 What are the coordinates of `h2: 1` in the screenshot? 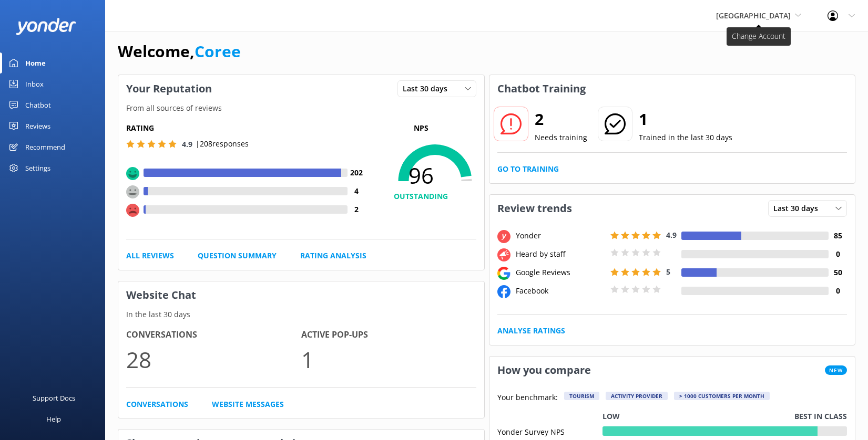 It's located at (685, 119).